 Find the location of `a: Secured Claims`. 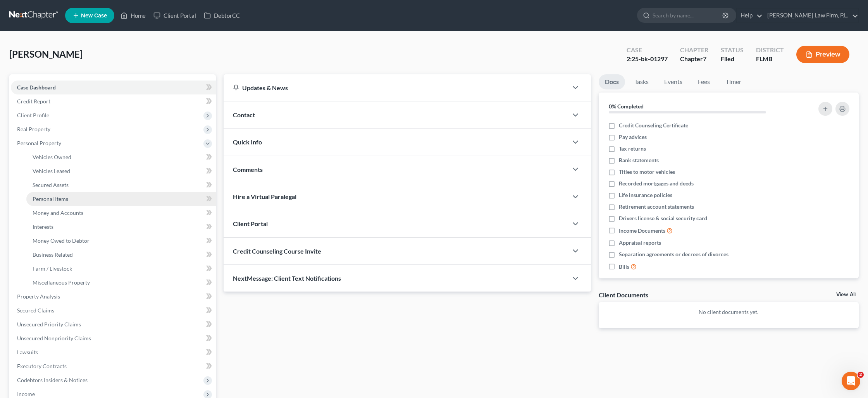

a: Secured Claims is located at coordinates (113, 310).